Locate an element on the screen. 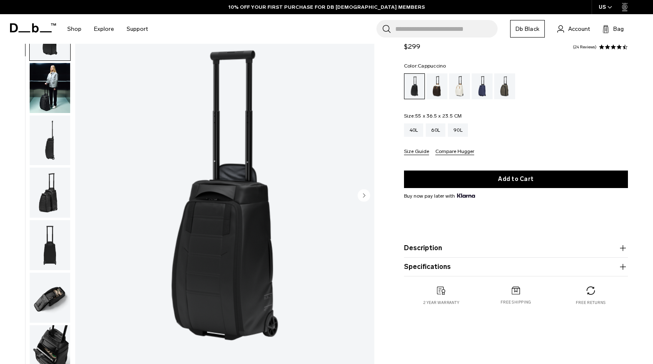  a: 24 reviews is located at coordinates (584, 47).